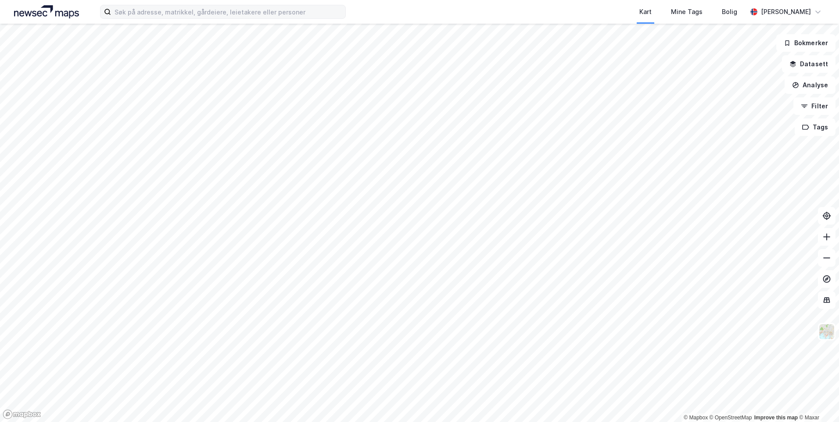  Describe the element at coordinates (729, 12) in the screenshot. I see `div: Bolig` at that location.